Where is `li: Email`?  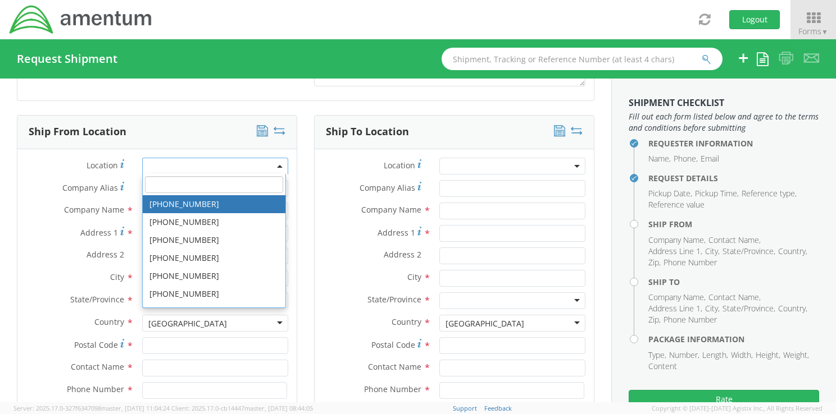 li: Email is located at coordinates (709, 159).